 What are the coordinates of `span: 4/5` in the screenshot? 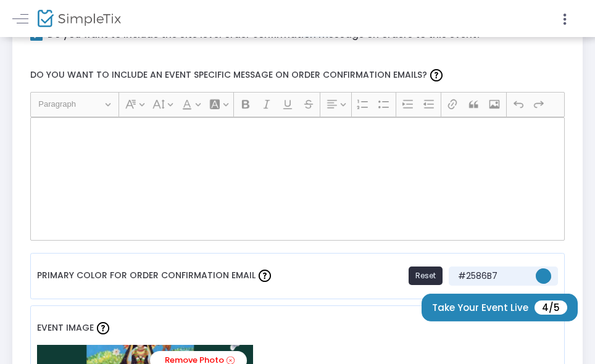 It's located at (551, 307).